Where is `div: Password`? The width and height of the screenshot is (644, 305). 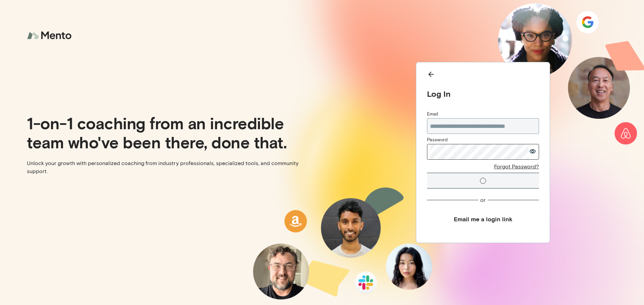
div: Password is located at coordinates (483, 140).